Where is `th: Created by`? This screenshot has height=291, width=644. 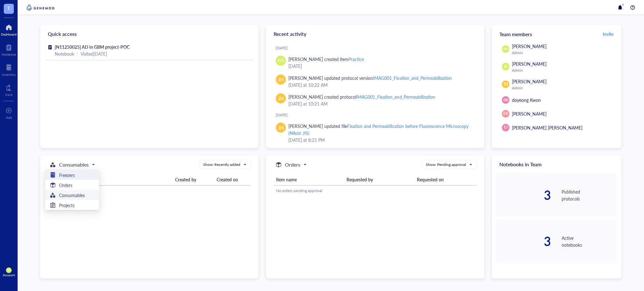
th: Created by is located at coordinates (193, 179).